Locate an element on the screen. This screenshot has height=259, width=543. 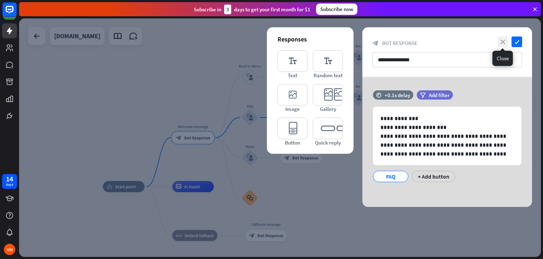
div: 14 is located at coordinates (10, 179).